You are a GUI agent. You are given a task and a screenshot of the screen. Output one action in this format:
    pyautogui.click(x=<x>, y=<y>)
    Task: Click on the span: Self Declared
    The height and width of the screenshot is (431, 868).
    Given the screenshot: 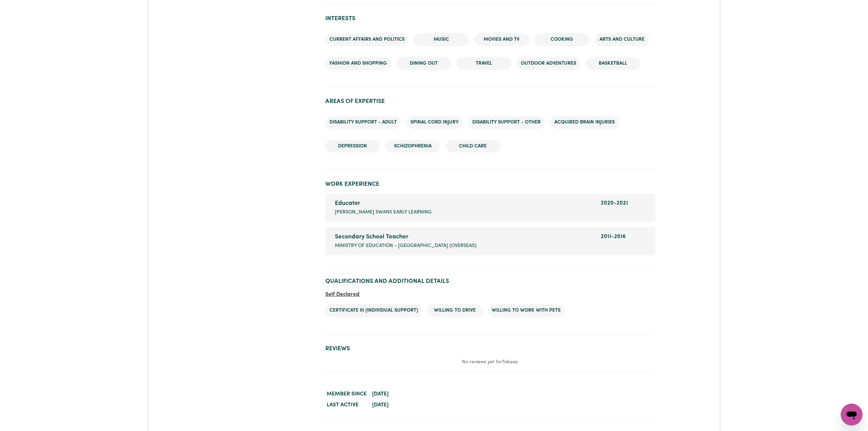 What is the action you would take?
    pyautogui.click(x=342, y=294)
    